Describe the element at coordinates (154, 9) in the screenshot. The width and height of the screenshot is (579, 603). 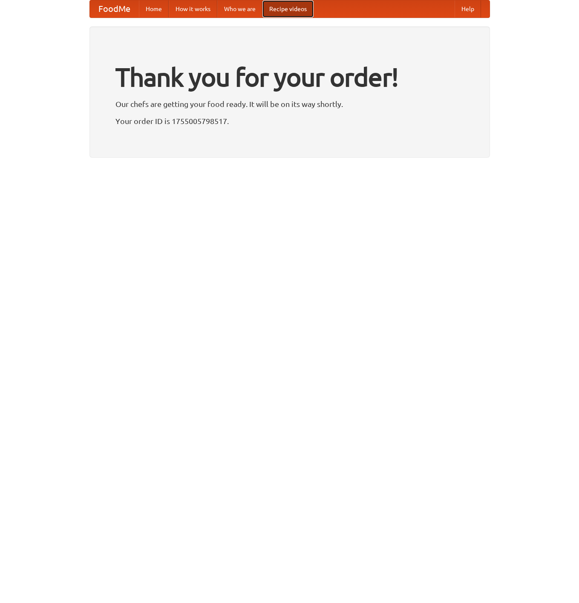
I see `a: Home` at that location.